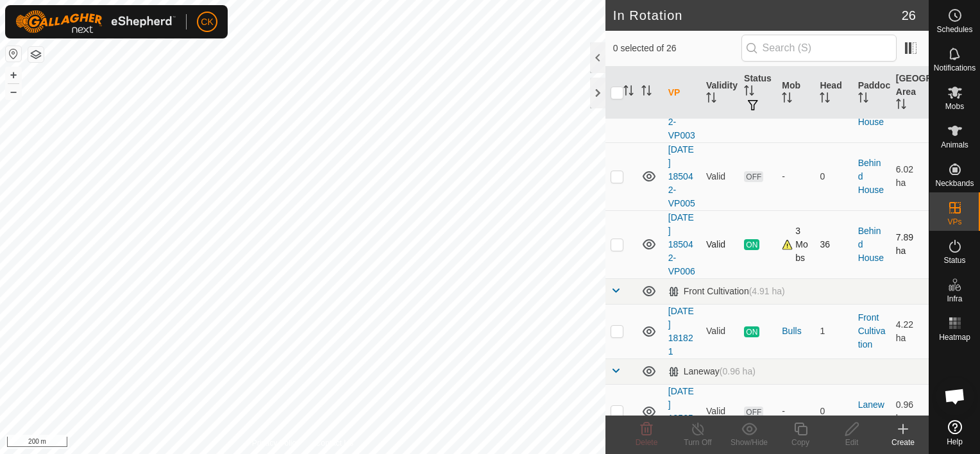  What do you see at coordinates (720, 93) in the screenshot?
I see `th: Validity` at bounding box center [720, 93].